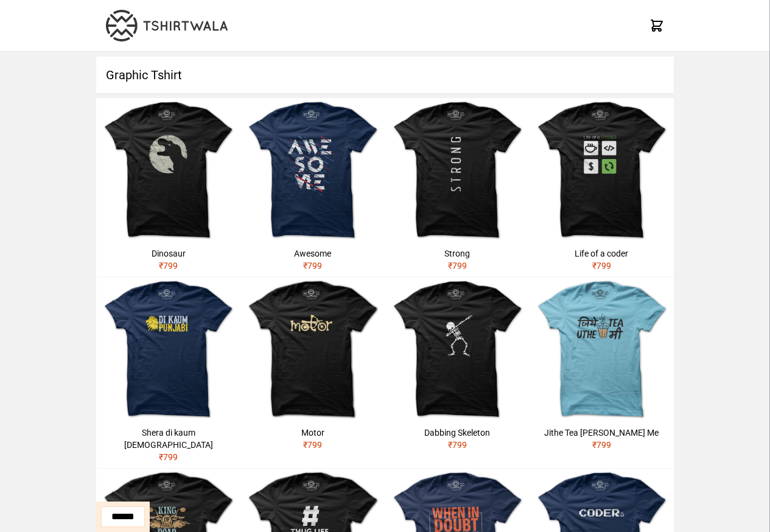 The width and height of the screenshot is (770, 532). Describe the element at coordinates (312, 253) in the screenshot. I see `div: Awesome` at that location.